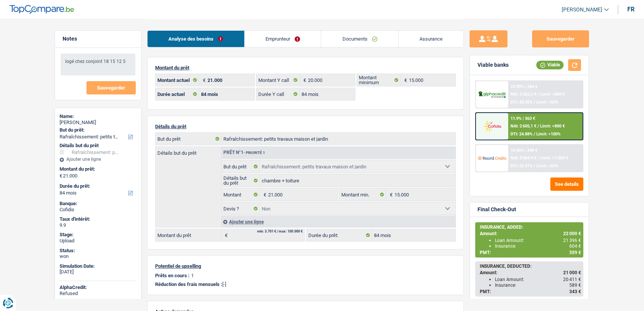 The width and height of the screenshot is (644, 311). I want to click on img: TopCompare Logo, so click(42, 9).